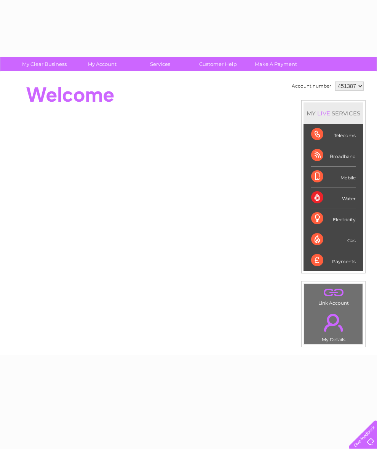 Image resolution: width=377 pixels, height=449 pixels. What do you see at coordinates (333, 198) in the screenshot?
I see `div: Water` at bounding box center [333, 198].